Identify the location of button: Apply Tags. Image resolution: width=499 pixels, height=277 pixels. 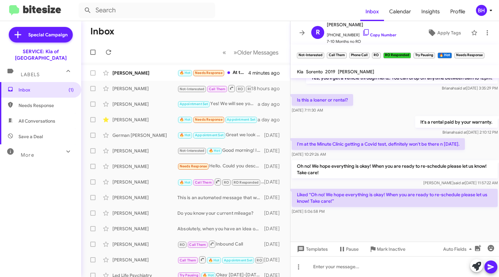
(444, 33).